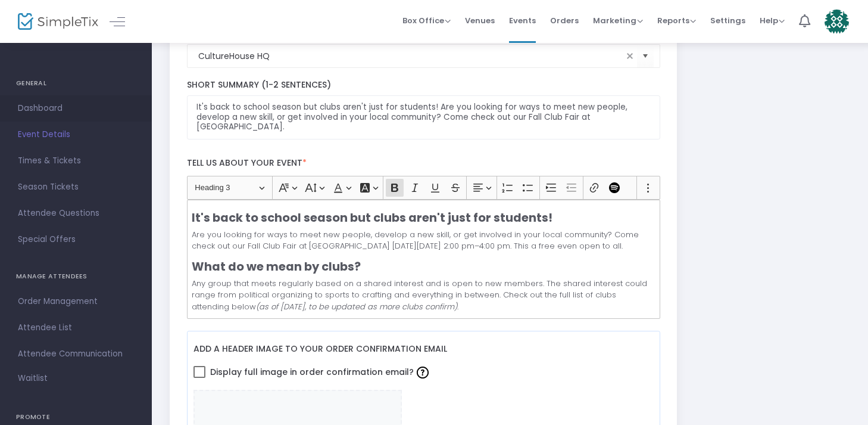  Describe the element at coordinates (75, 83) in the screenshot. I see `h4: GENERAL` at that location.